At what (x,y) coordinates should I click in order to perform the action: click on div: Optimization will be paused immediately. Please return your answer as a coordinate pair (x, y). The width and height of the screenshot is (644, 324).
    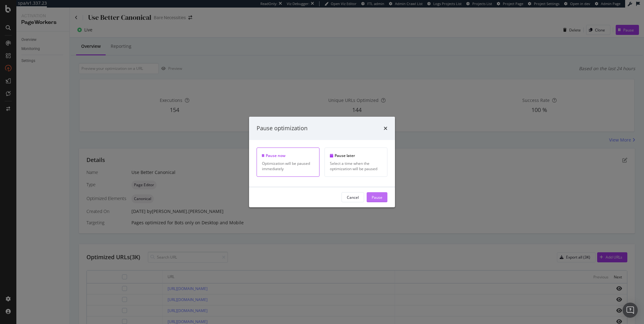
    Looking at the image, I should click on (288, 166).